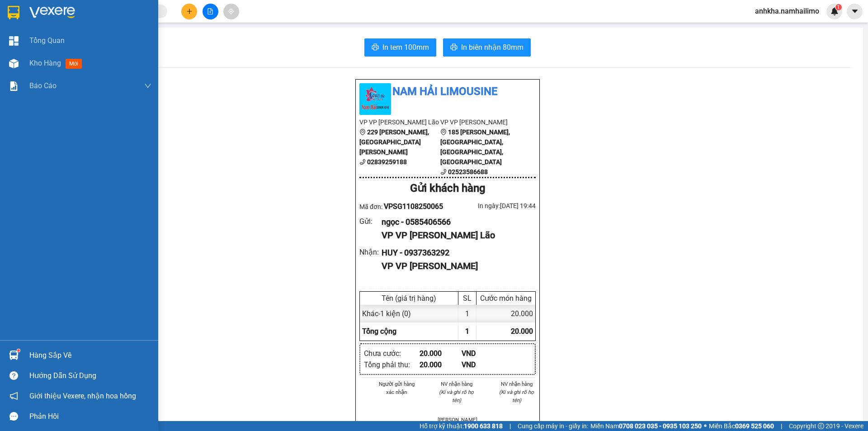 This screenshot has width=868, height=431. What do you see at coordinates (821, 426) in the screenshot?
I see `span: copyright` at bounding box center [821, 426].